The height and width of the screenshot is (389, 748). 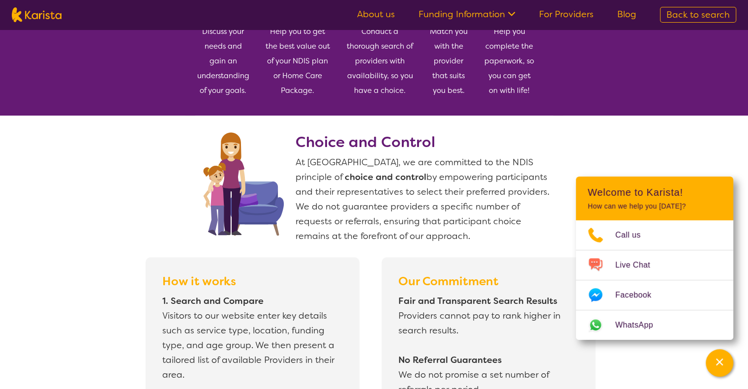 What do you see at coordinates (655, 325) in the screenshot?
I see `a: Web link opens in a new tab.` at bounding box center [655, 325].